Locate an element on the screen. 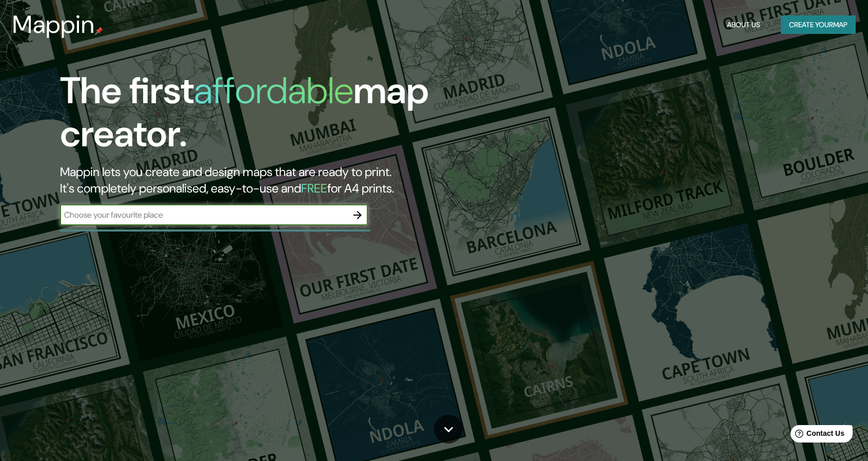  button: About Us is located at coordinates (744, 25).